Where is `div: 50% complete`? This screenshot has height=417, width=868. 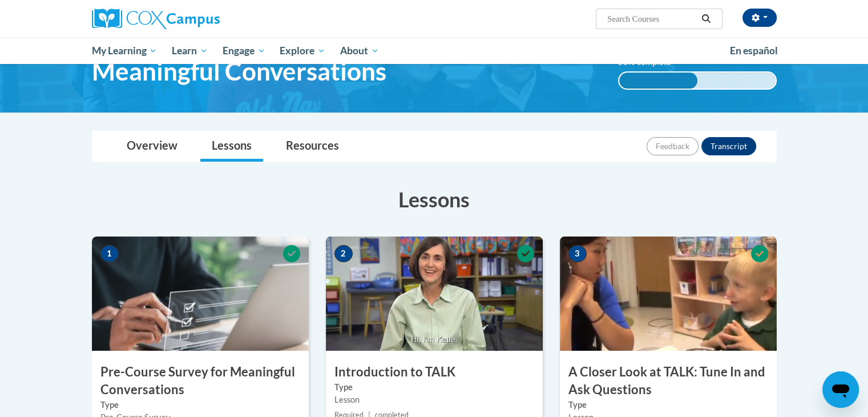
div: 50% complete is located at coordinates (658, 80).